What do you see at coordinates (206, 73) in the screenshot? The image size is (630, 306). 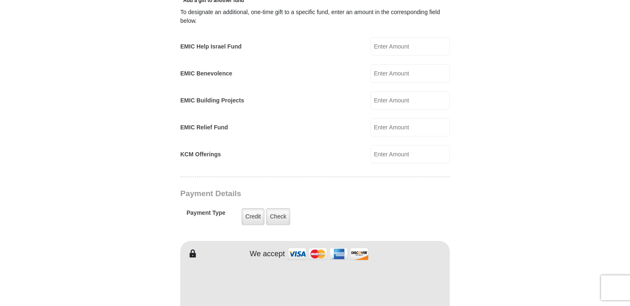 I see `label: EMIC Benevolence` at bounding box center [206, 73].